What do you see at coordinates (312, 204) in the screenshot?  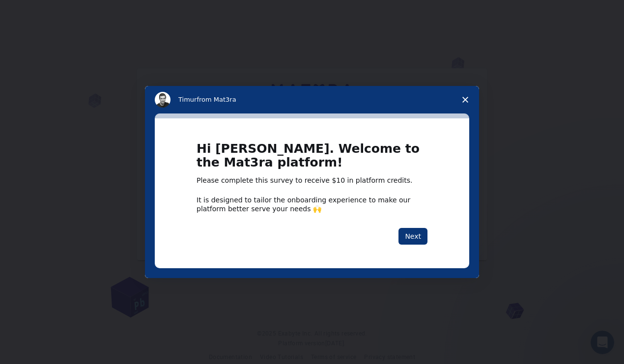 I see `div: It is designed to tailor the onboarding experience to make our platform better serve your needs 🙌` at bounding box center [312, 204].